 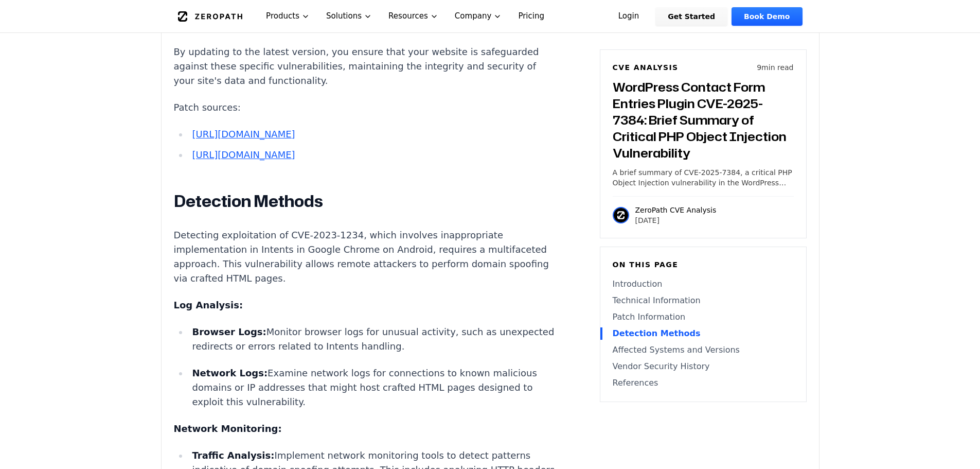 What do you see at coordinates (704, 317) in the screenshot?
I see `a: Patch Information` at bounding box center [704, 317].